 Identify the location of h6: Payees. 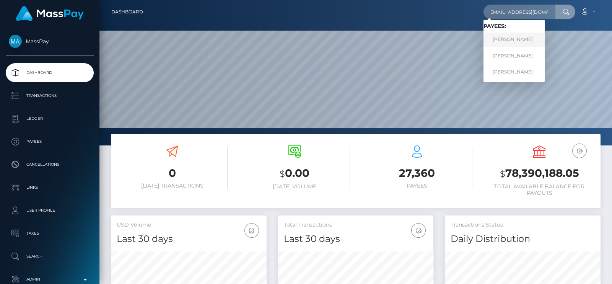
(417, 186).